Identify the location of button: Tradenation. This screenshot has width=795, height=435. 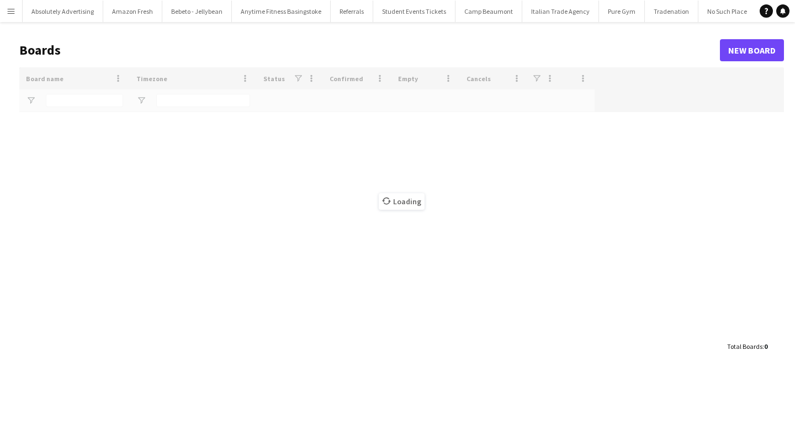
(672, 11).